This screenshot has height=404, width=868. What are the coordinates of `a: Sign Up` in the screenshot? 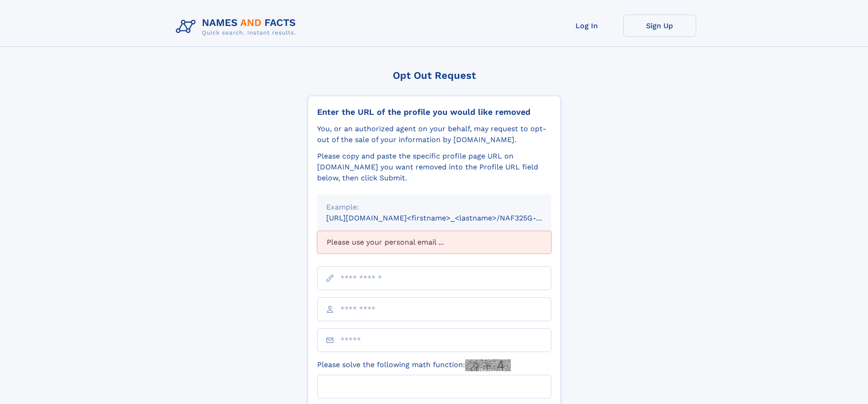 It's located at (660, 25).